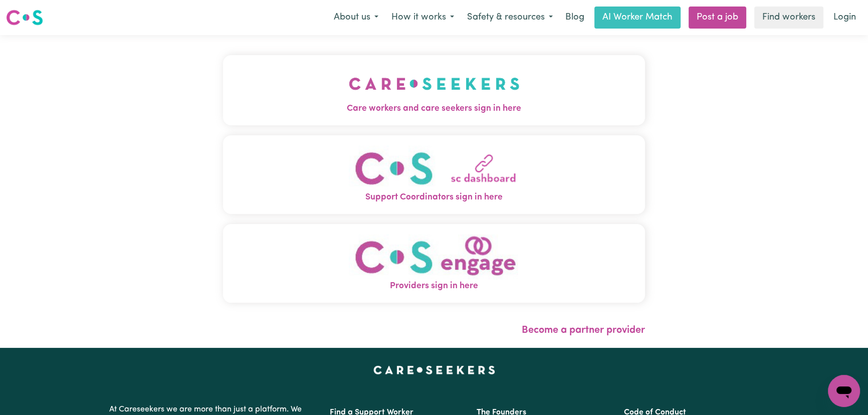 The image size is (868, 415). I want to click on a: Blog, so click(575, 17).